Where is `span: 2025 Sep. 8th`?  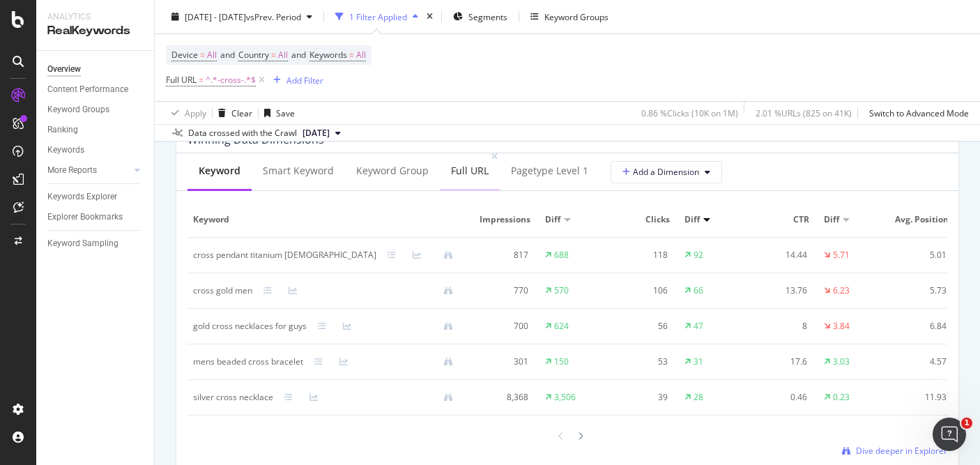
span: 2025 Sep. 8th is located at coordinates (315, 133).